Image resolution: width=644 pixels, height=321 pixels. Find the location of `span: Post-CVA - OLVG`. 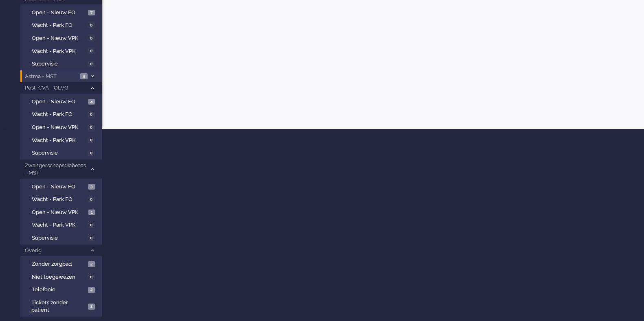

span: Post-CVA - OLVG is located at coordinates (55, 88).